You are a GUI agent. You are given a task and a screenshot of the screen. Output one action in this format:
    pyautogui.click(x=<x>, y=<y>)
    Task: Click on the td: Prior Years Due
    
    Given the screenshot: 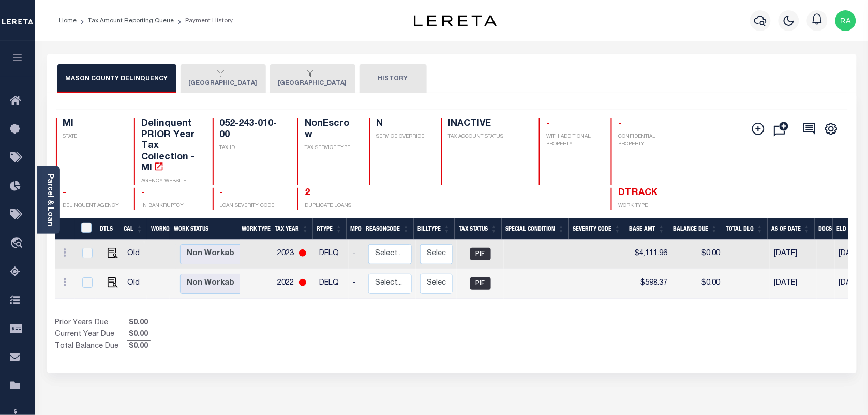 What is the action you would take?
    pyautogui.click(x=91, y=323)
    